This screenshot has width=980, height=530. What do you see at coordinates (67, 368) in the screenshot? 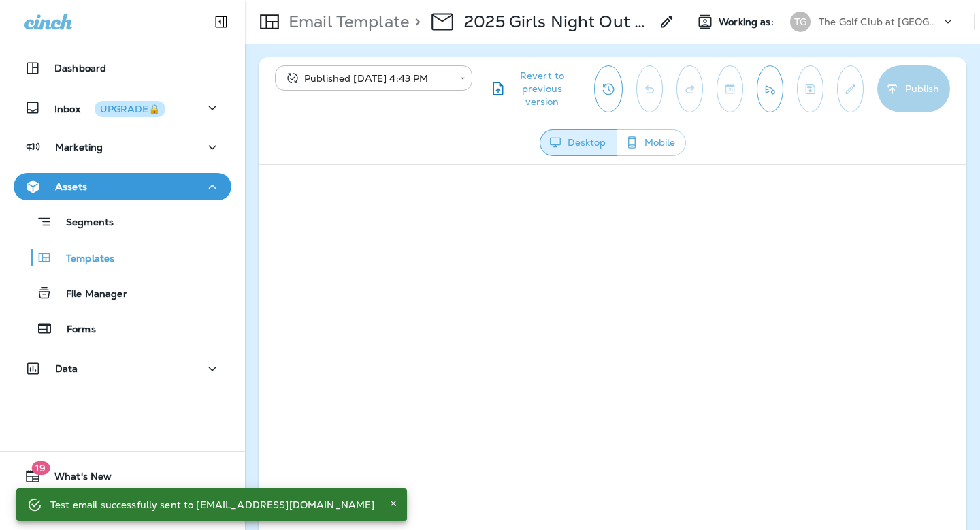
I see `p: Data` at bounding box center [67, 368].